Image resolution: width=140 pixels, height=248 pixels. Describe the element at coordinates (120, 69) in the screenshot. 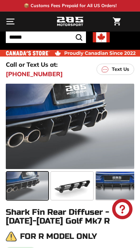

I see `p: Text Us` at that location.